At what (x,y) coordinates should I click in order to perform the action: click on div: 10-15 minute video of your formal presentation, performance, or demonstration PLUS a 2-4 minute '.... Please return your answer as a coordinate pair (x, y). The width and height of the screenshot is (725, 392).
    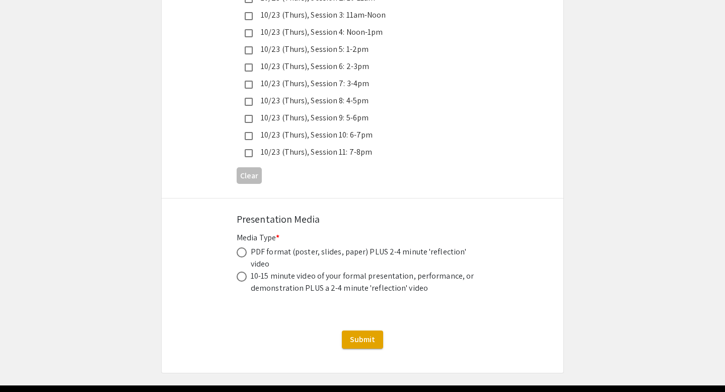
    Looking at the image, I should click on (364, 282).